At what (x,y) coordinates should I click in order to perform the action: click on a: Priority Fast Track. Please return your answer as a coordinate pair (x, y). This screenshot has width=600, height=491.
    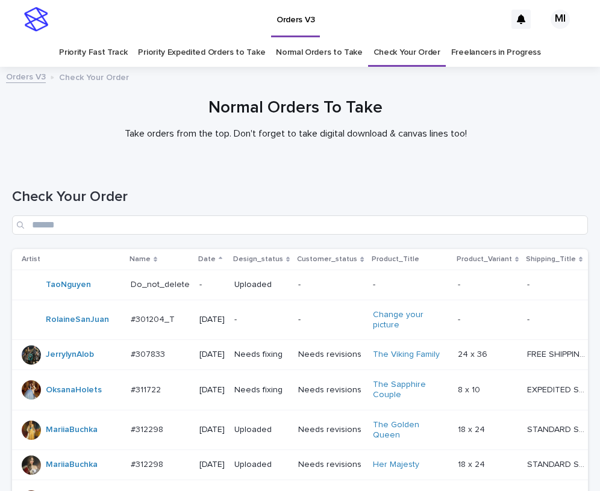
    Looking at the image, I should click on (93, 52).